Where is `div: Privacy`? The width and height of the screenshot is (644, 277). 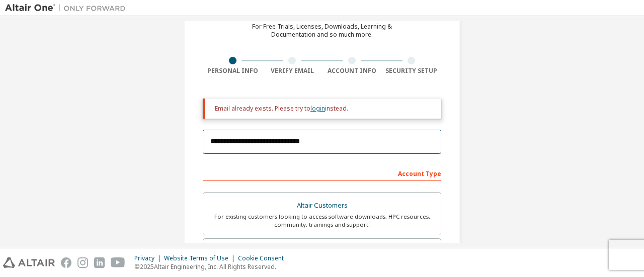 div: Privacy is located at coordinates (149, 258).